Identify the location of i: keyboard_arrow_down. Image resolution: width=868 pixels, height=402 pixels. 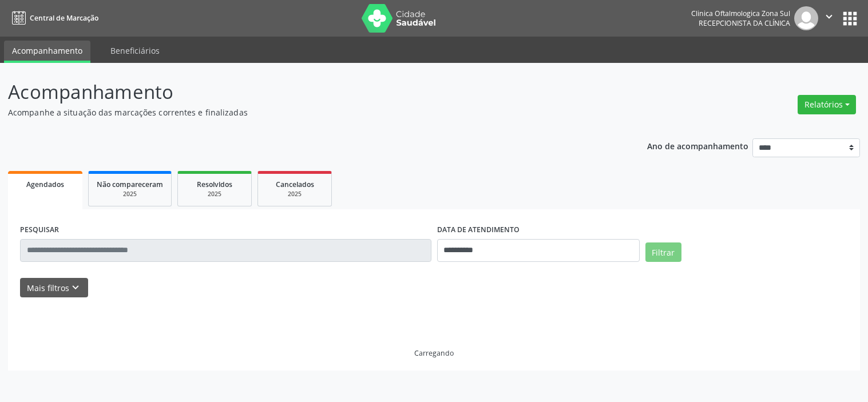
(75, 288).